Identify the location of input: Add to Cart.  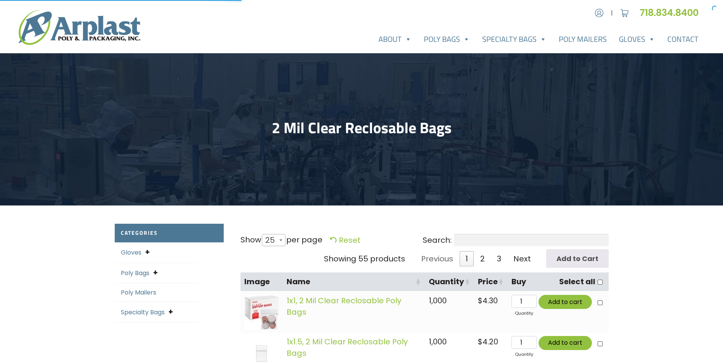
(577, 259).